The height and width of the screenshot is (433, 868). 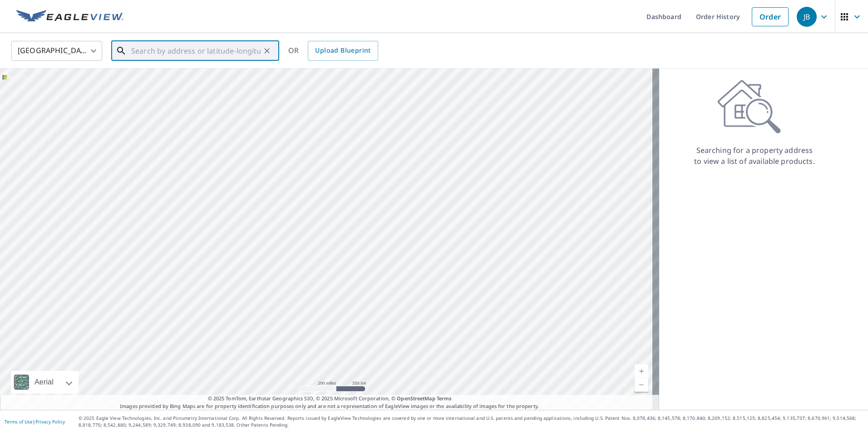 I want to click on a: Privacy Policy, so click(x=50, y=421).